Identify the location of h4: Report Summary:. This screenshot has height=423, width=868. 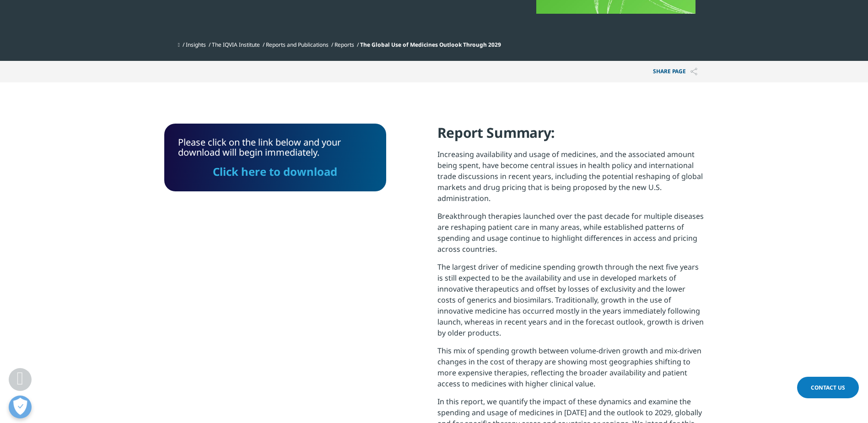
(570, 136).